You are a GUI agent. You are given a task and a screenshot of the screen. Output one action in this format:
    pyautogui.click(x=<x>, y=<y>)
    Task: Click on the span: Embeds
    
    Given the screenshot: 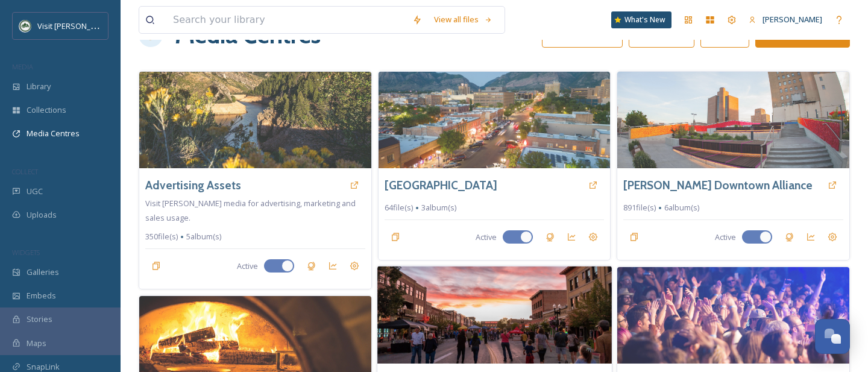 What is the action you would take?
    pyautogui.click(x=41, y=295)
    